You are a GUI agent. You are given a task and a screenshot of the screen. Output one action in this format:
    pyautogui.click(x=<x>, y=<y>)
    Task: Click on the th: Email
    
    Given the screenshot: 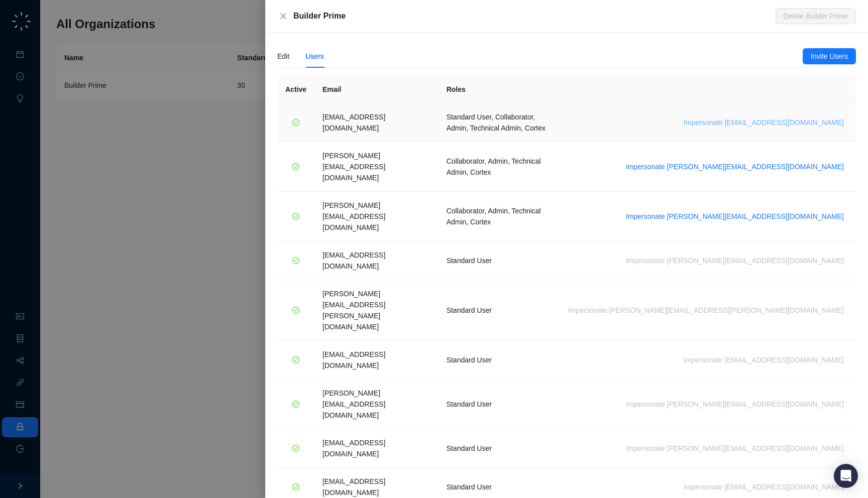 What is the action you would take?
    pyautogui.click(x=376, y=89)
    